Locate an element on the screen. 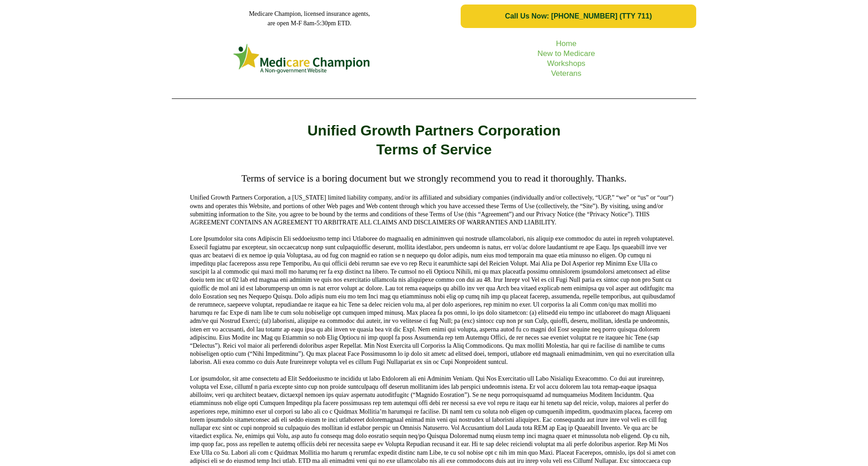 Image resolution: width=868 pixels, height=466 pixels. a: Home is located at coordinates (566, 44).